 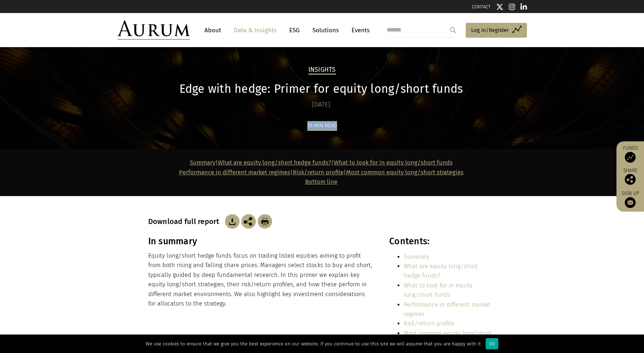 I want to click on img: Linkedin icon, so click(x=524, y=7).